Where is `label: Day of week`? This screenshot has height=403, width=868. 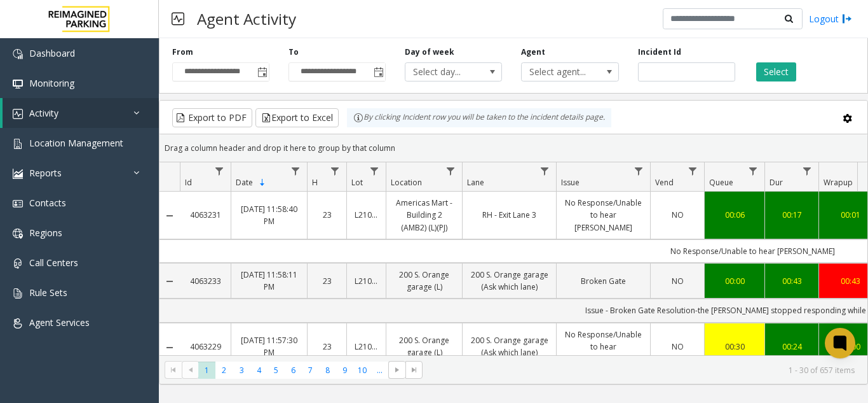
label: Day of week is located at coordinates (430, 52).